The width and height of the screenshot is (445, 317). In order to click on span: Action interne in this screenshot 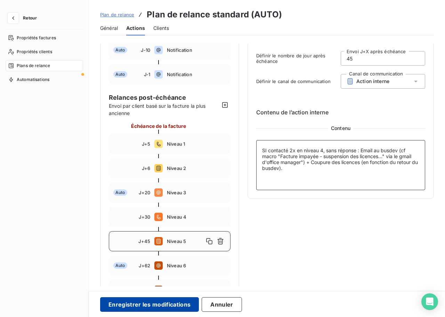, I will do `click(373, 81)`.